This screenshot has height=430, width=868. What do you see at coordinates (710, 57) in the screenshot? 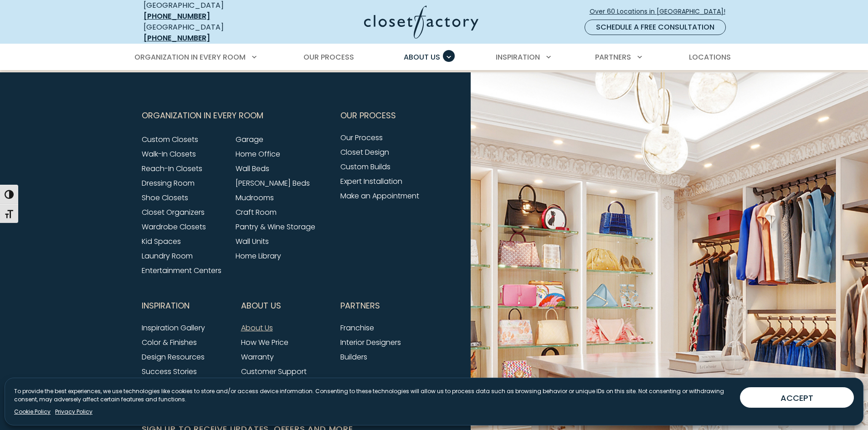
I see `span: Locations` at bounding box center [710, 57].